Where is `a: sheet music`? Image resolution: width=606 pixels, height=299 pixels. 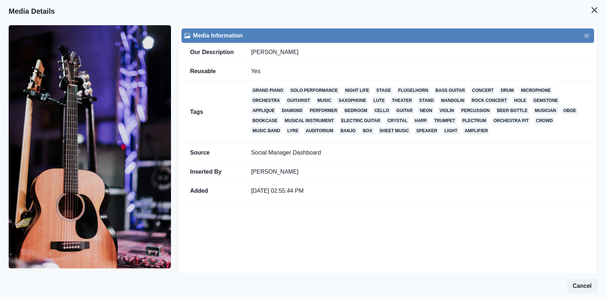 a: sheet music is located at coordinates (394, 131).